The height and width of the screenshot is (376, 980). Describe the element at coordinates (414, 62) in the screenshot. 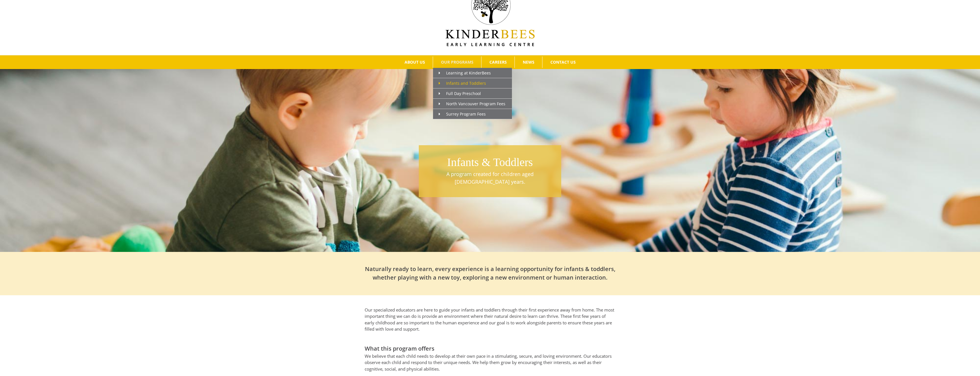

I see `a: ABOUT US` at that location.